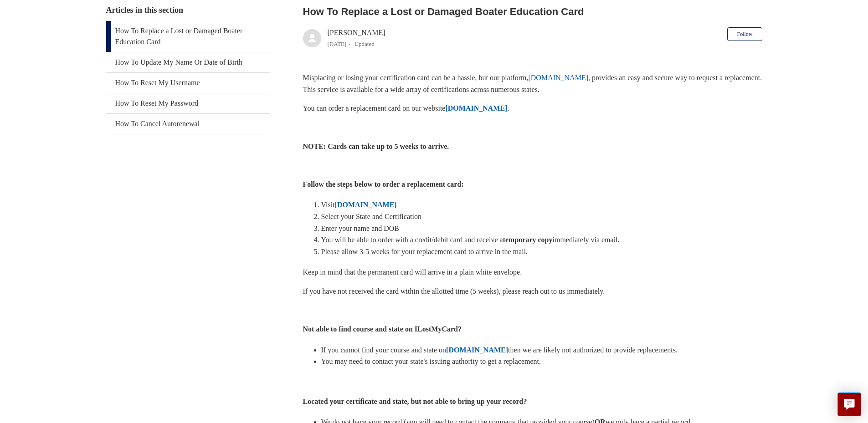  Describe the element at coordinates (188, 62) in the screenshot. I see `a: How To Update My Name Or Date of Birth` at that location.